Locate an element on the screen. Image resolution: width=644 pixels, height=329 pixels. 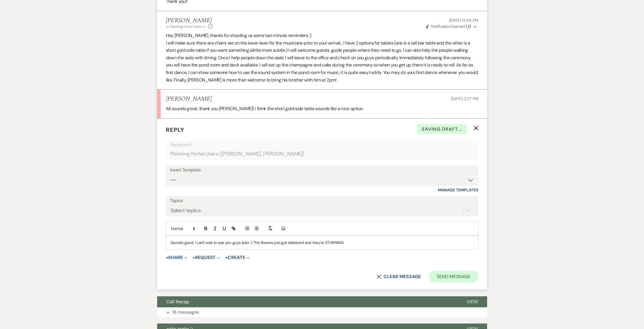
span: Saving draft... is located at coordinates (442, 129).